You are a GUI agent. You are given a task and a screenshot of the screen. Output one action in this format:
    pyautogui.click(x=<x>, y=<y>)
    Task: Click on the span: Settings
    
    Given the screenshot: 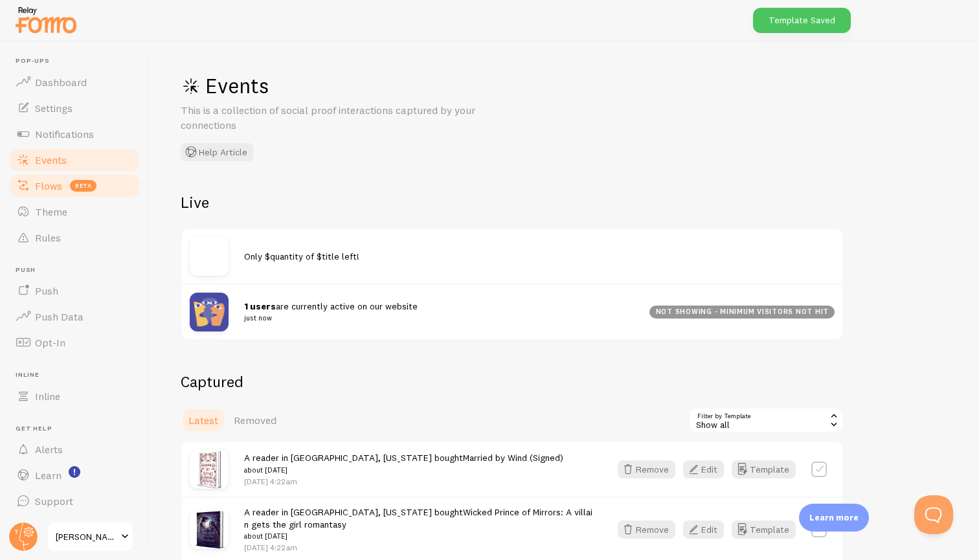 What is the action you would take?
    pyautogui.click(x=54, y=108)
    